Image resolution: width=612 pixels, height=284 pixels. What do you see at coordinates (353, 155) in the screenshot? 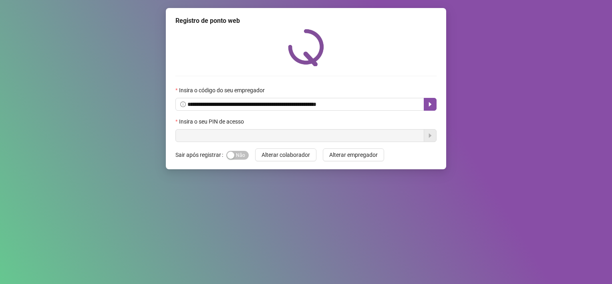
I see `button: Alterar empregador` at bounding box center [353, 155].